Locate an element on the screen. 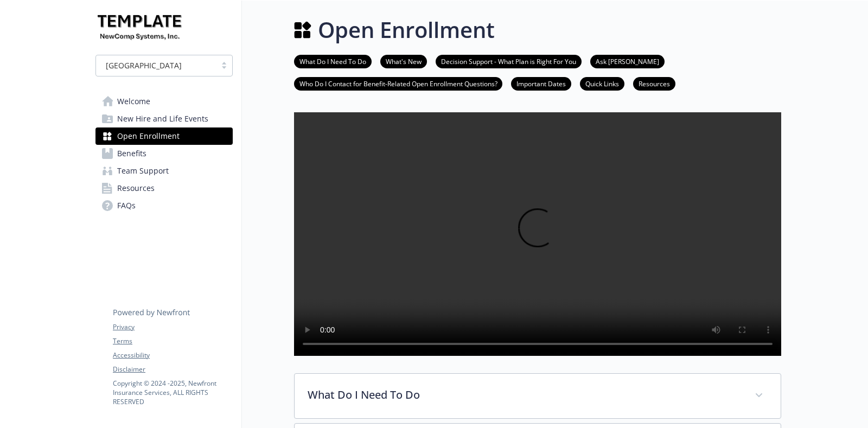 This screenshot has width=868, height=428. p: What Do I Need To Do is located at coordinates (525, 395).